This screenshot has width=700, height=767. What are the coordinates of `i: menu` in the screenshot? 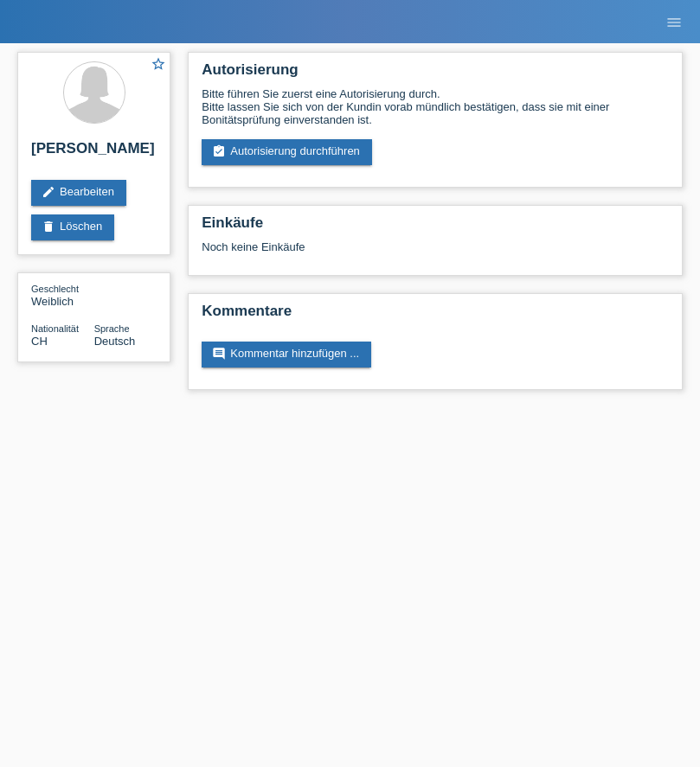 It's located at (673, 22).